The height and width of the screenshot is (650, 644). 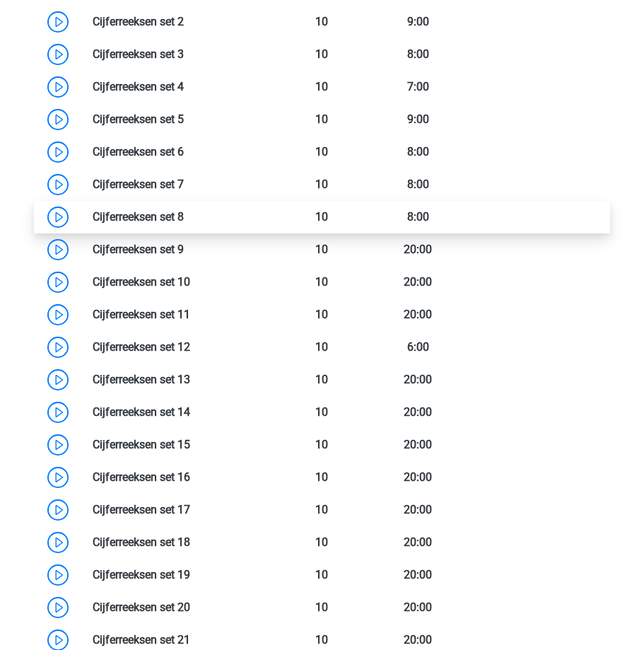 I want to click on div: Cijferreeksen set 10, so click(x=178, y=282).